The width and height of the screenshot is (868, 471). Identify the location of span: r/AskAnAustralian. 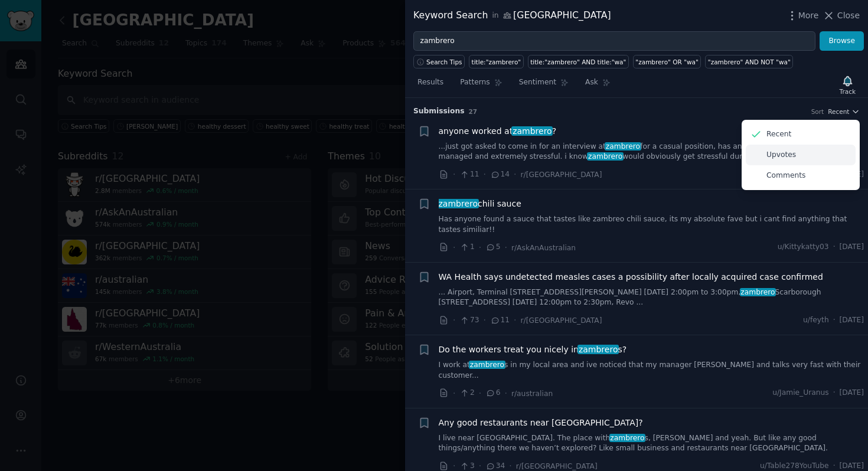
(543, 248).